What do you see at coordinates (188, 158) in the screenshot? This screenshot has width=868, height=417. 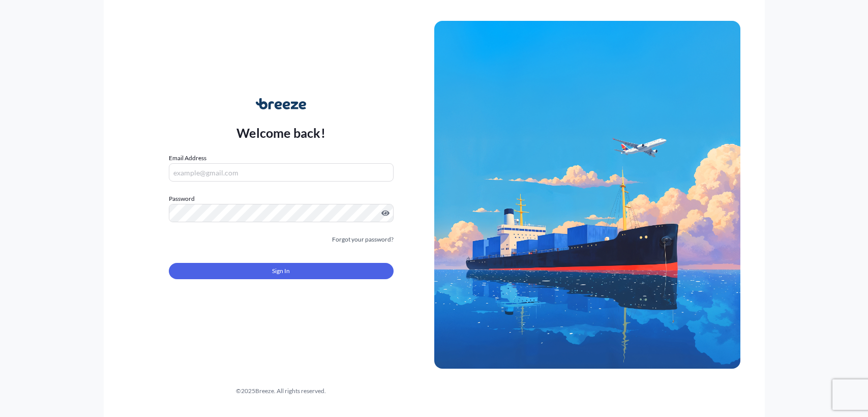 I see `label: Email Address` at bounding box center [188, 158].